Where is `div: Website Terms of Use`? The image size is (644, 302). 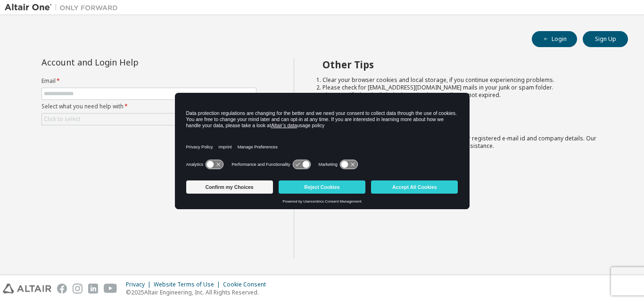 div: Website Terms of Use is located at coordinates (188, 285).